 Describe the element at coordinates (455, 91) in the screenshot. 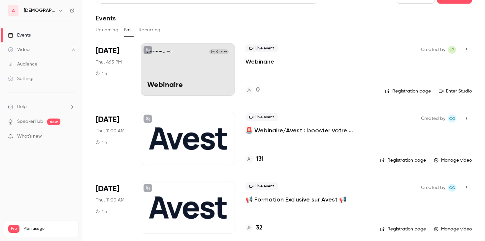

I see `a: Enter Studio` at that location.